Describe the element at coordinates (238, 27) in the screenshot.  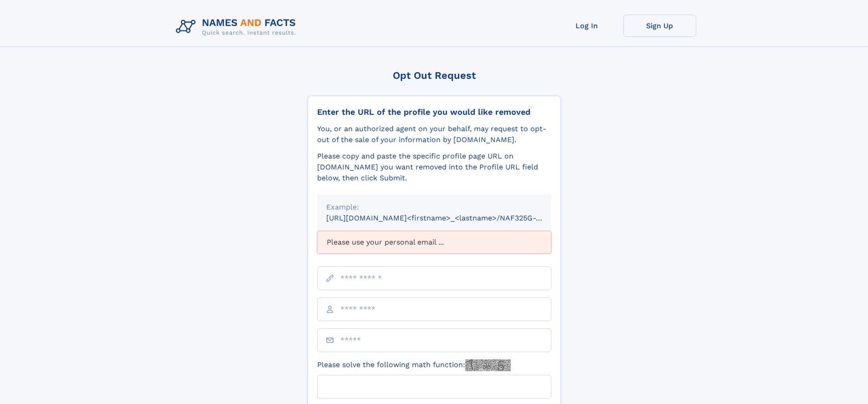
I see `img: Logo Names and Facts` at that location.